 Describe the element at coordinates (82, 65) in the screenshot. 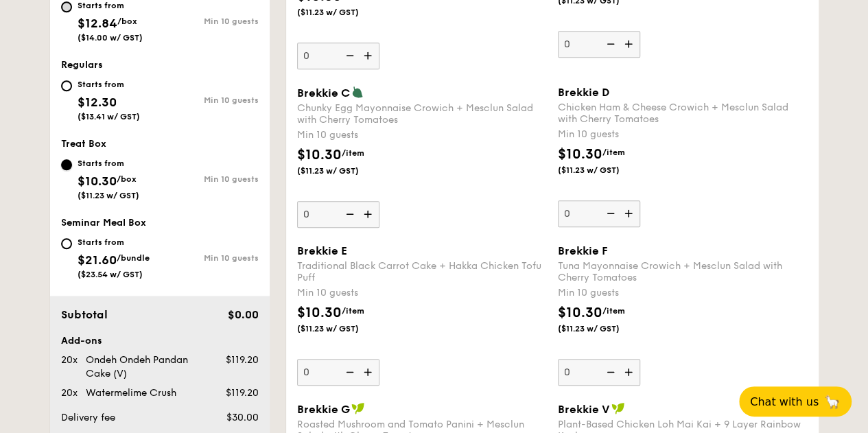

I see `span: Regulars` at that location.